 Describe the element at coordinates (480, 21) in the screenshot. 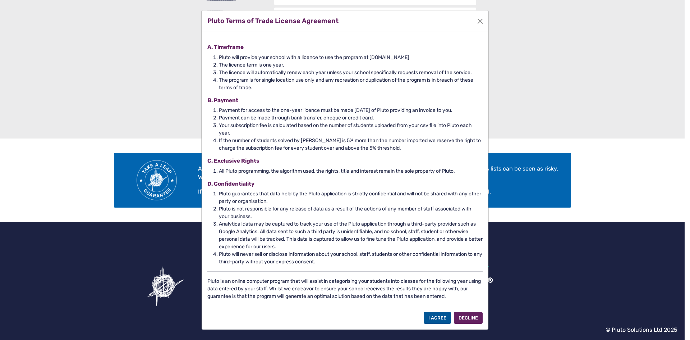

I see `button: Close` at that location.